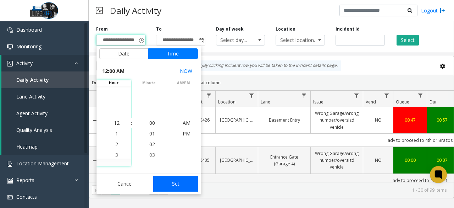 The width and height of the screenshot is (454, 208). I want to click on a: Lot Filter Menu, so click(209, 95).